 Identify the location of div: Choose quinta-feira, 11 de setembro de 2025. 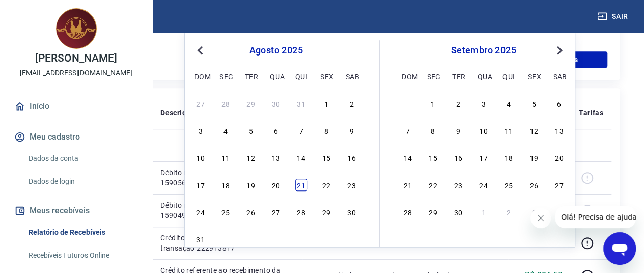
(509, 131).